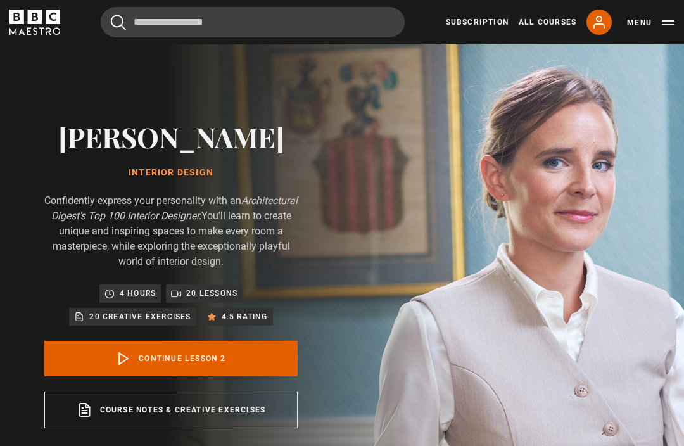 The height and width of the screenshot is (446, 684). What do you see at coordinates (171, 231) in the screenshot?
I see `p: Confidently express your personality with an You'll learn to create unique and inspiring spaces t...` at bounding box center [171, 231].